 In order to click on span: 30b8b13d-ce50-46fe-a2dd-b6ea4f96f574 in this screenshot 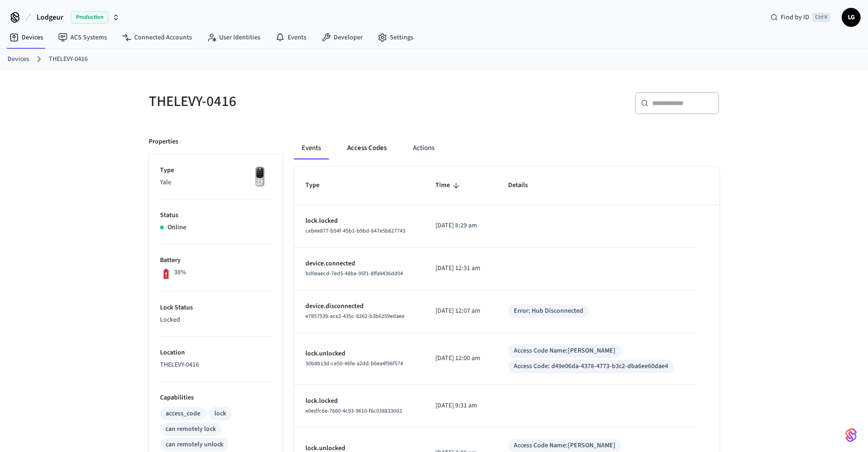, I will do `click(354, 363)`.